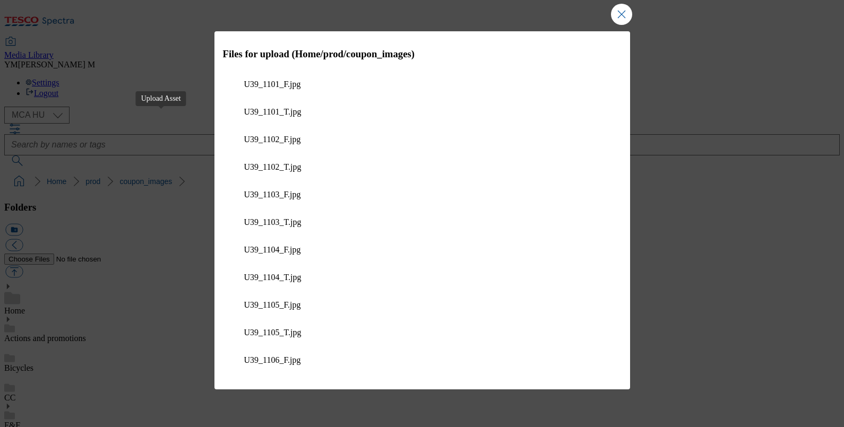 The height and width of the screenshot is (427, 844). I want to click on figcaption: U39_1103_F.jpg, so click(422, 195).